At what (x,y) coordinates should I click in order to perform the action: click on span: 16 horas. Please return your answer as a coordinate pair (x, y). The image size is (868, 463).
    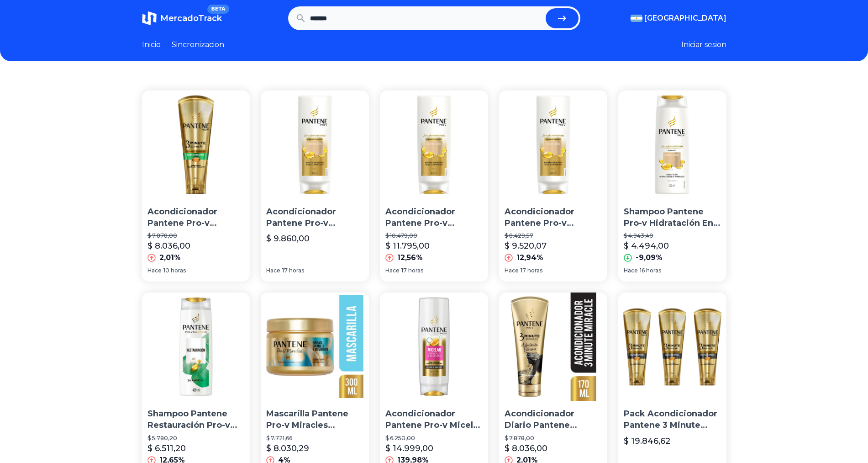
    Looking at the image, I should click on (650, 271).